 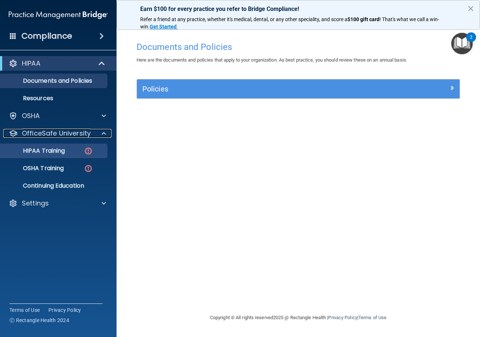 What do you see at coordinates (258, 89) in the screenshot?
I see `h5: Policies` at bounding box center [258, 89].